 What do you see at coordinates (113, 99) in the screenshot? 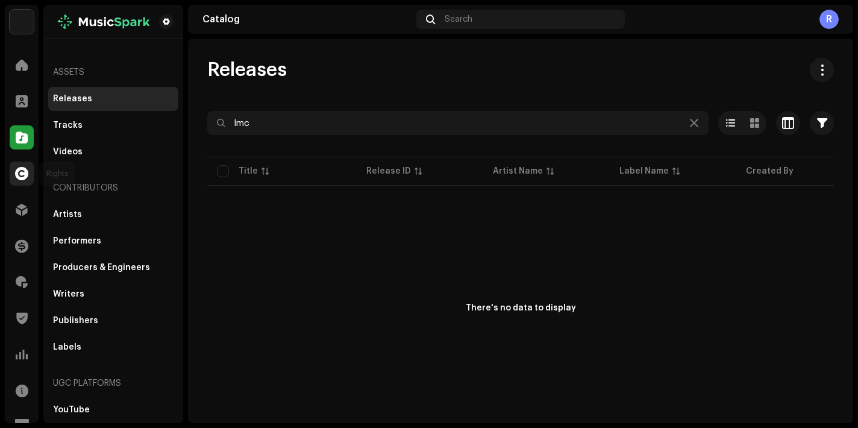
I see `re-m-nav-item: Releases` at bounding box center [113, 99].